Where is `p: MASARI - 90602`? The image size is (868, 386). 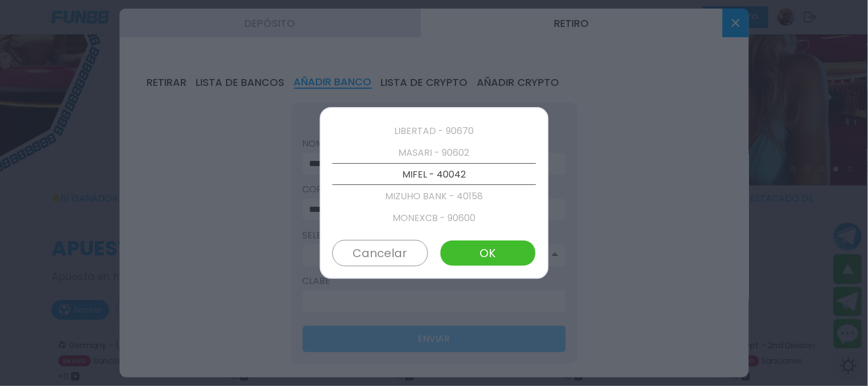 p: MASARI - 90602 is located at coordinates (434, 153).